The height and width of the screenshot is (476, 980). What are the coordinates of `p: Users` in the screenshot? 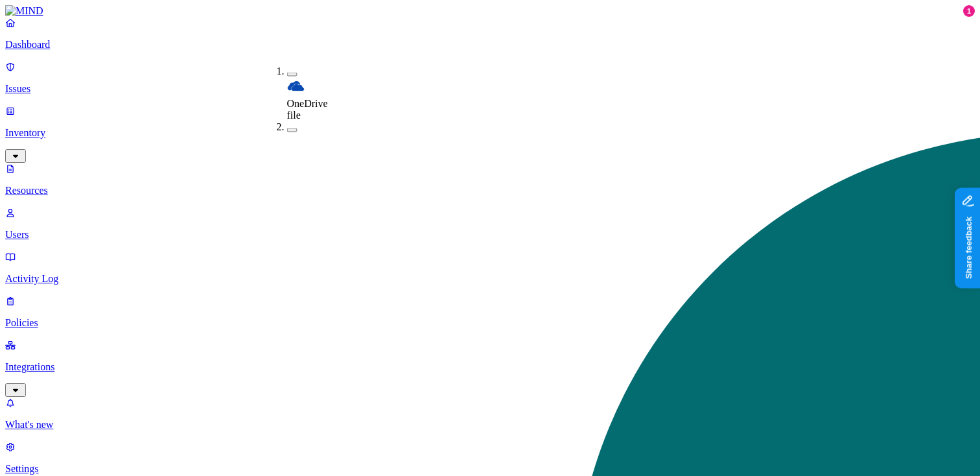 It's located at (490, 235).